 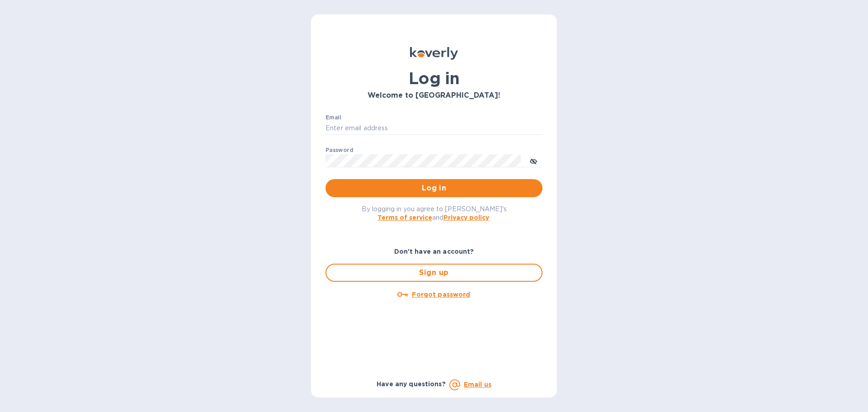 What do you see at coordinates (405, 217) in the screenshot?
I see `a: Terms of service` at bounding box center [405, 217].